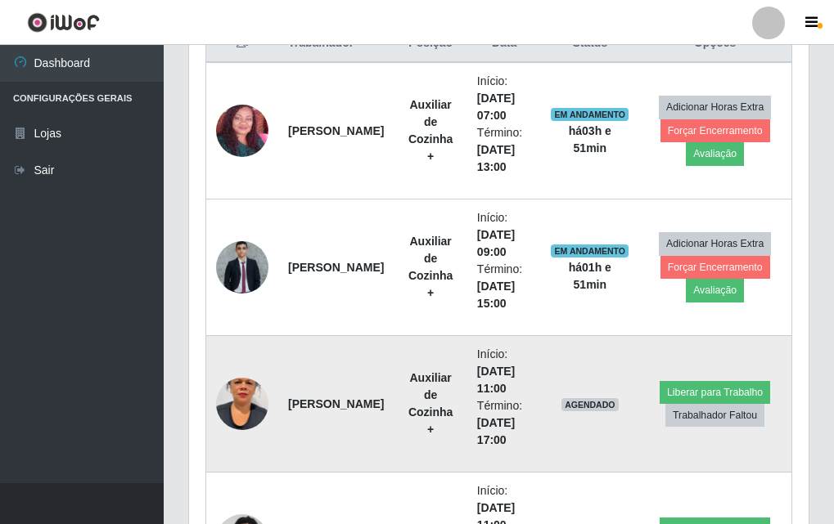  I want to click on button: Trabalhador Faltou, so click(714, 416).